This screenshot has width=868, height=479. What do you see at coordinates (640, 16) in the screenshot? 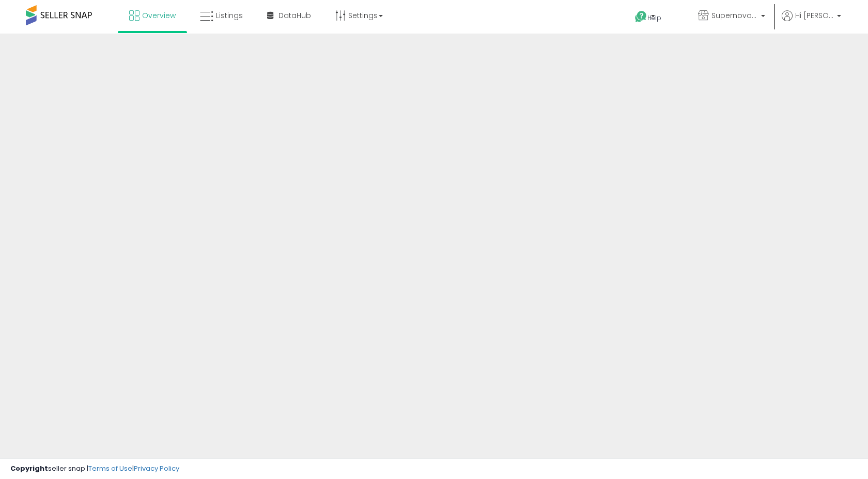
I see `i: Get Help` at bounding box center [640, 16].